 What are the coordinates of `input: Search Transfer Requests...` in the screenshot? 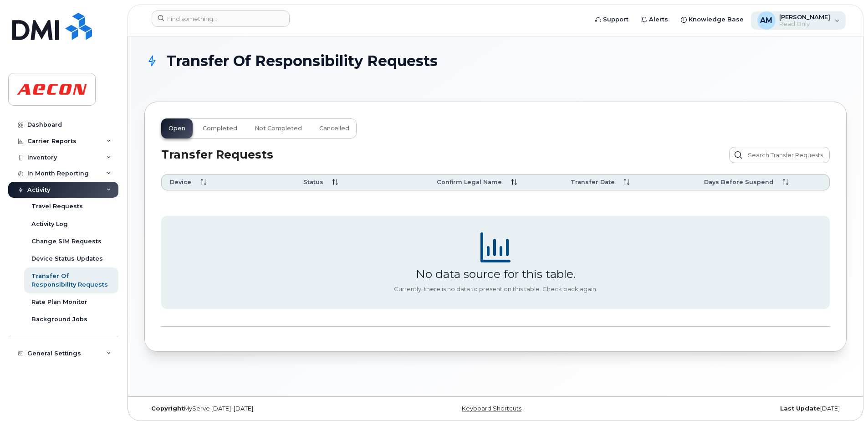 It's located at (779, 155).